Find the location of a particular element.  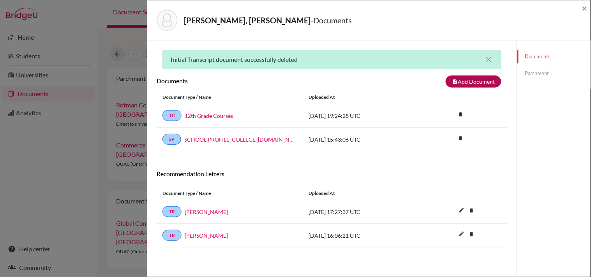

button: close is located at coordinates (488, 60).